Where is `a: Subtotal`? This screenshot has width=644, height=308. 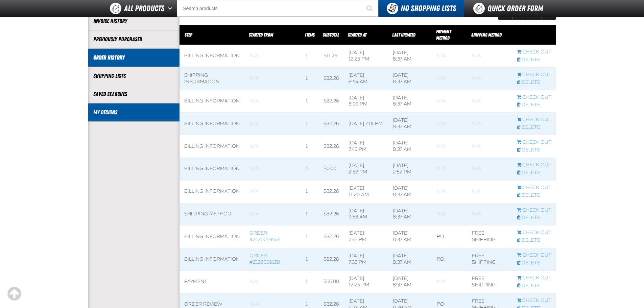 a: Subtotal is located at coordinates (331, 35).